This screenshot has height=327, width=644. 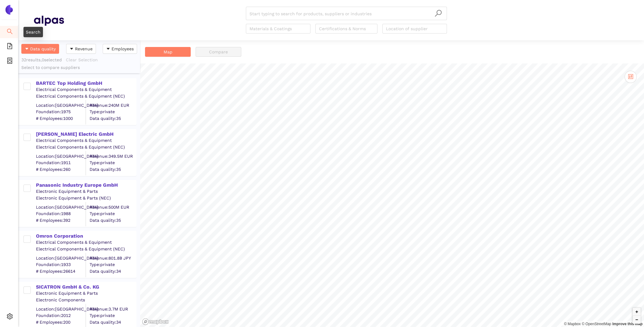 What do you see at coordinates (61, 112) in the screenshot?
I see `span: Foundation: 1975` at bounding box center [61, 112].